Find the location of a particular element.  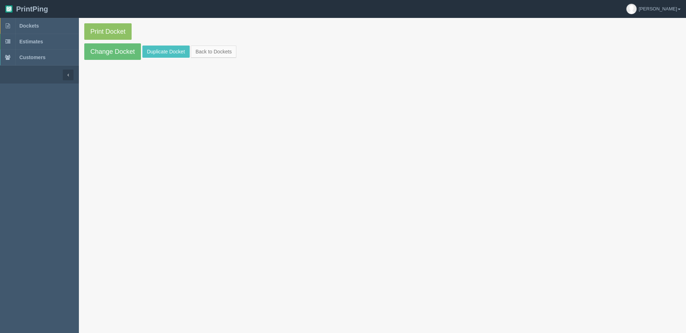

a: Change Docket is located at coordinates (113, 52).